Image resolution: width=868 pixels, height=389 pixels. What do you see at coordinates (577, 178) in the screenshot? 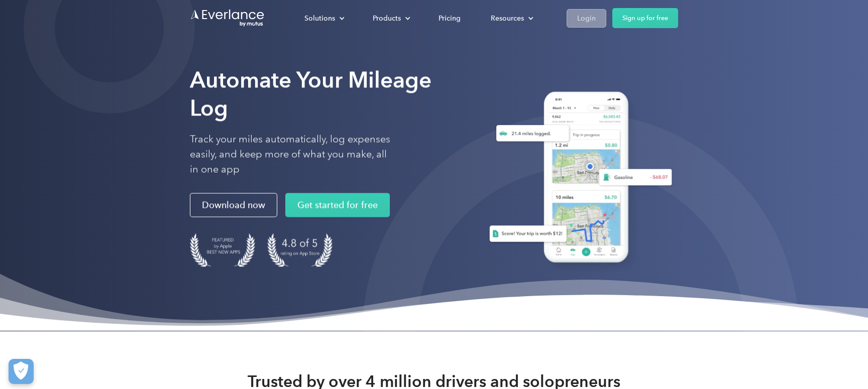
I see `img: Everlance, mileage tracker app, expense tracking app` at bounding box center [577, 178].